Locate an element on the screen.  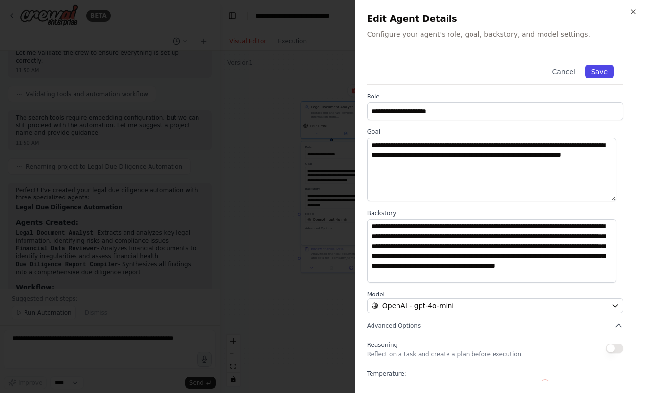
button: Save is located at coordinates (599, 72).